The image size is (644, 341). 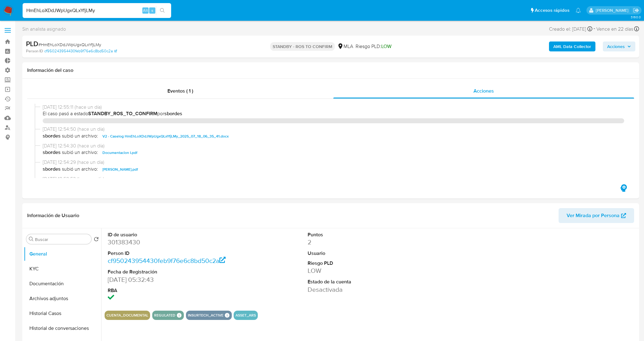 What do you see at coordinates (63, 254) in the screenshot?
I see `button: General` at bounding box center [63, 254].